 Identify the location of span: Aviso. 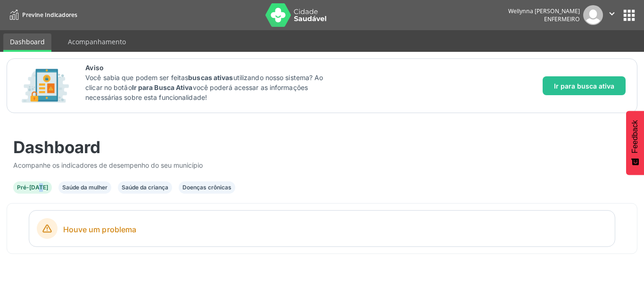
(210, 67).